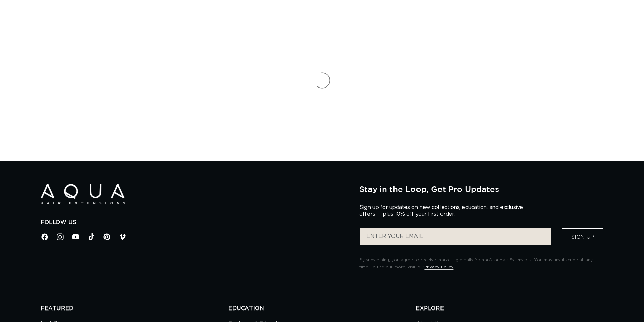  What do you see at coordinates (455, 237) in the screenshot?
I see `input: ENTER YOUR EMAIL` at bounding box center [455, 237].